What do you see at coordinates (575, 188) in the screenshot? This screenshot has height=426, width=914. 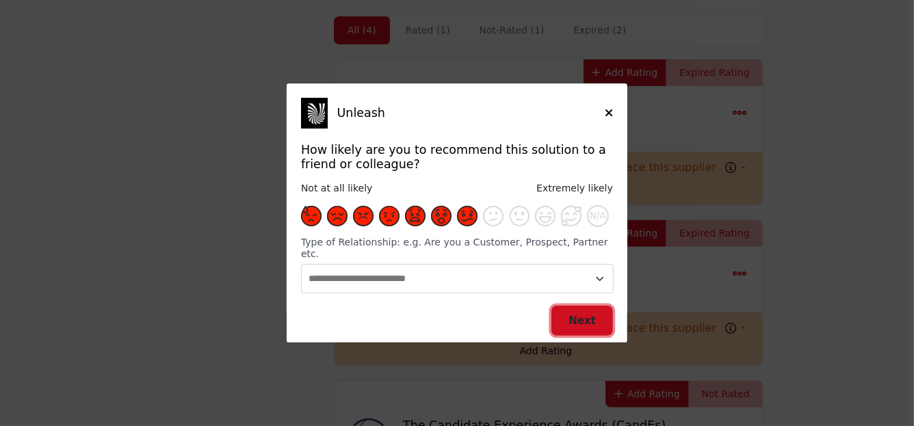 I see `span: Extremely likely` at bounding box center [575, 188].